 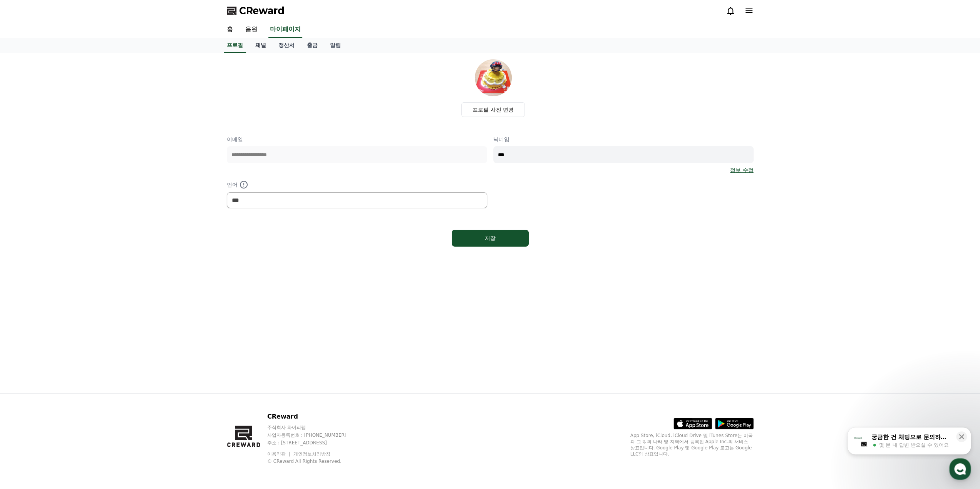 What do you see at coordinates (256, 11) in the screenshot?
I see `a: CReward` at bounding box center [256, 11].